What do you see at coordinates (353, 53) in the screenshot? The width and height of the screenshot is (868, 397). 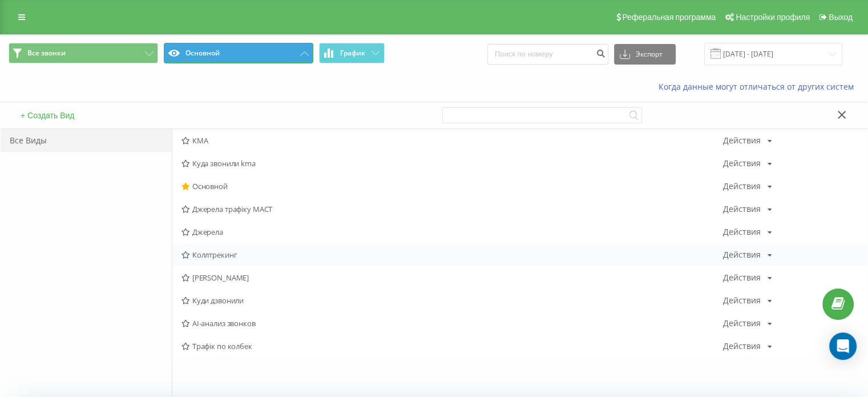 I see `span: График` at bounding box center [353, 53].